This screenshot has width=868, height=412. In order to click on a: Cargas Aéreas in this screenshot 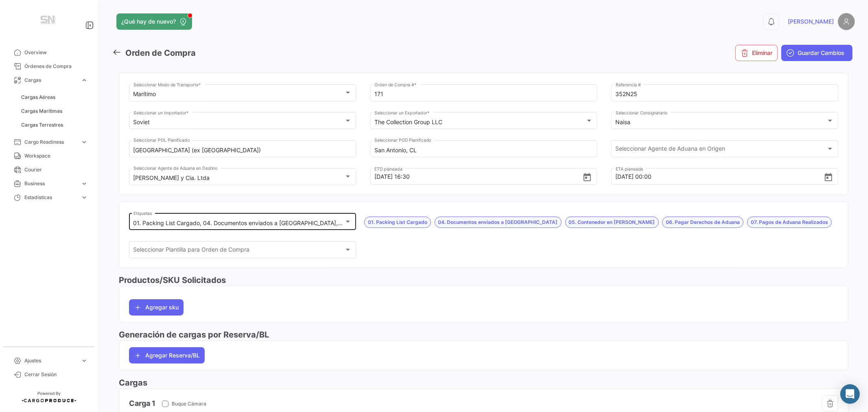, I will do `click(54, 98)`.